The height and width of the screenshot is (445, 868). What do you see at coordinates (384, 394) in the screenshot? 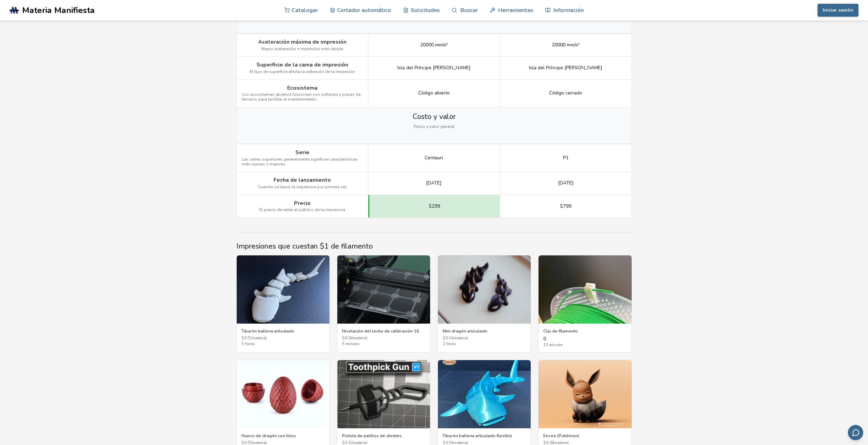
I see `img: Pistola de palillos de dientes` at bounding box center [384, 394].